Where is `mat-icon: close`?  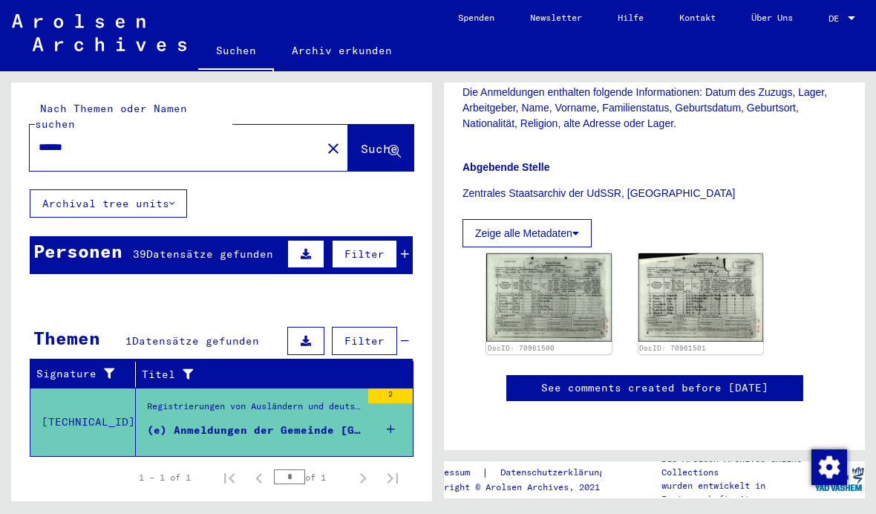
mat-icon: close is located at coordinates (333, 149).